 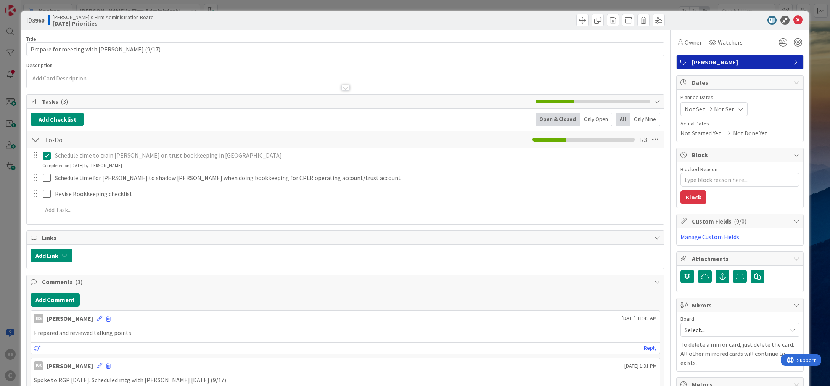 What do you see at coordinates (39, 65) in the screenshot?
I see `span: Description` at bounding box center [39, 65].